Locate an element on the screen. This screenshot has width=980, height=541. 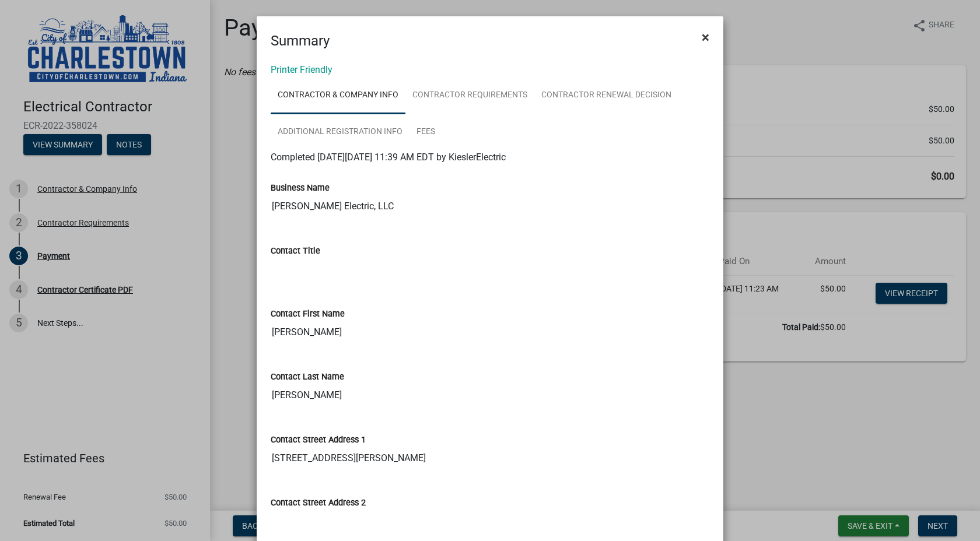
label: Contact Last Name is located at coordinates (307, 377).